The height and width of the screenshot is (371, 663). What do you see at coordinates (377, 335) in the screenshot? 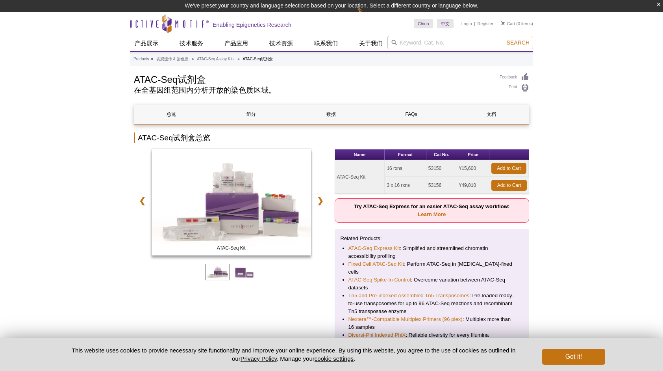
I see `a: Diversi-Phi Indexed PhiX` at bounding box center [377, 335].